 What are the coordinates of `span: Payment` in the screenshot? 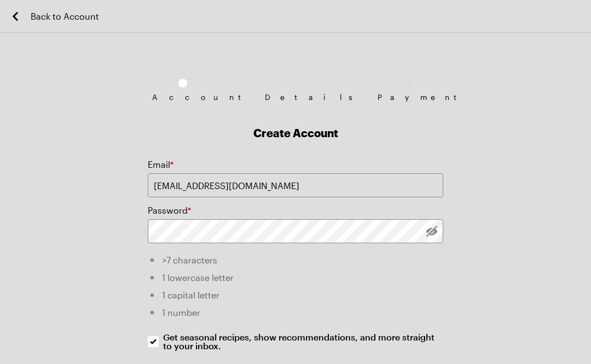 It's located at (408, 97).